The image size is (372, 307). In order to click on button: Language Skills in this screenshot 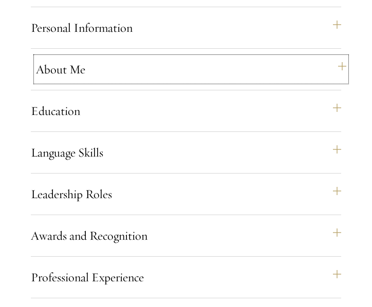, I will do `click(186, 152)`.